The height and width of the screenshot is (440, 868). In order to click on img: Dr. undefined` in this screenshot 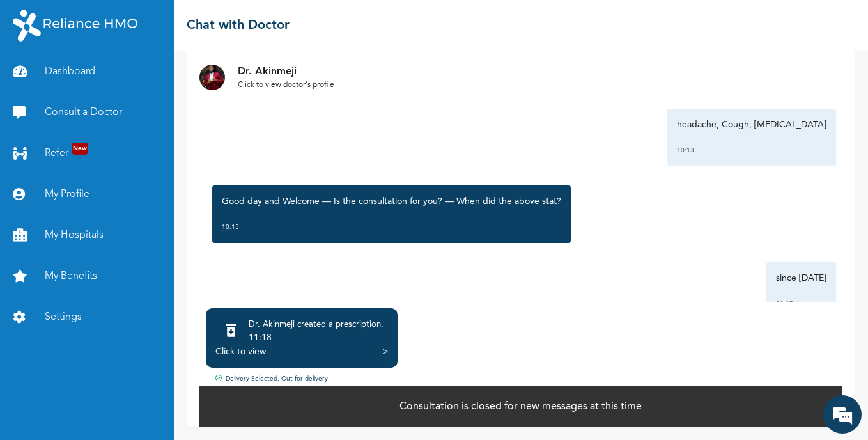, I will do `click(212, 77)`.